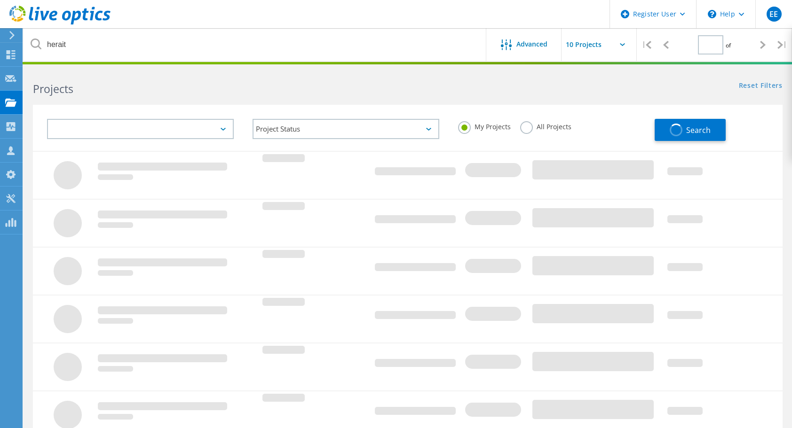  Describe the element at coordinates (53, 89) in the screenshot. I see `b: Projects` at that location.